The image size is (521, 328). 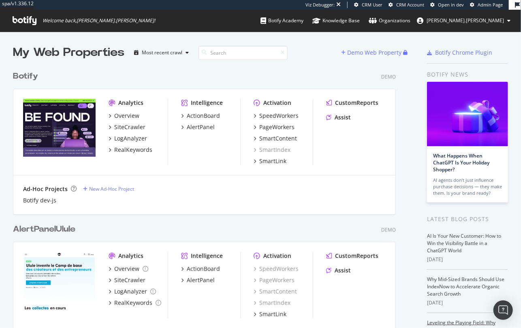 I want to click on div: AI agents don’t just influence purchase decisions — they make them. Is your brand ready?, so click(x=468, y=187).